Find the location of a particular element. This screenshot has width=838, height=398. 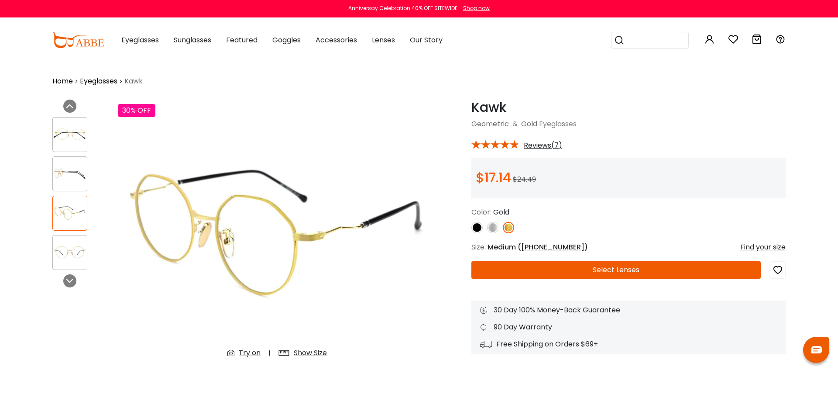

div: Anniversay Celebration 40% OFF SITEWIDE is located at coordinates (403, 8).